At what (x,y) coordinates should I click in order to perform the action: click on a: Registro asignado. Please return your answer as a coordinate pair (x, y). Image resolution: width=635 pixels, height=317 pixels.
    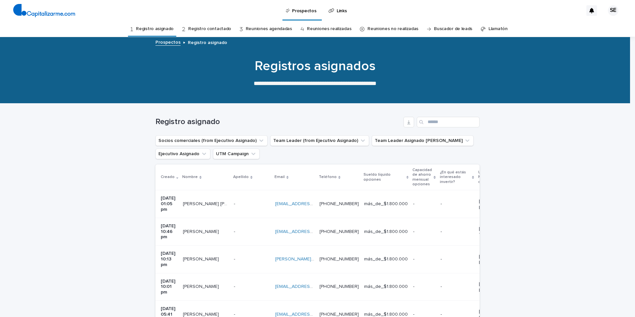
    Looking at the image, I should click on (155, 29).